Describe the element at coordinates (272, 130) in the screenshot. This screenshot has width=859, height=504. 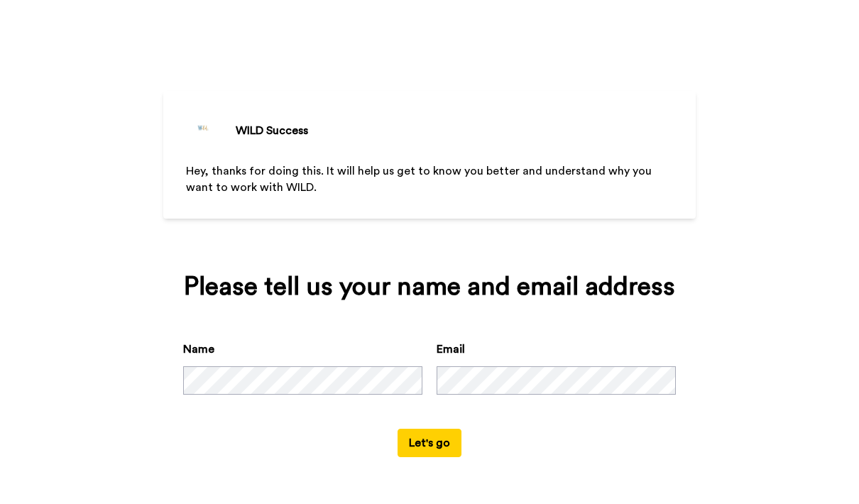
I see `div: WILD Success` at that location.